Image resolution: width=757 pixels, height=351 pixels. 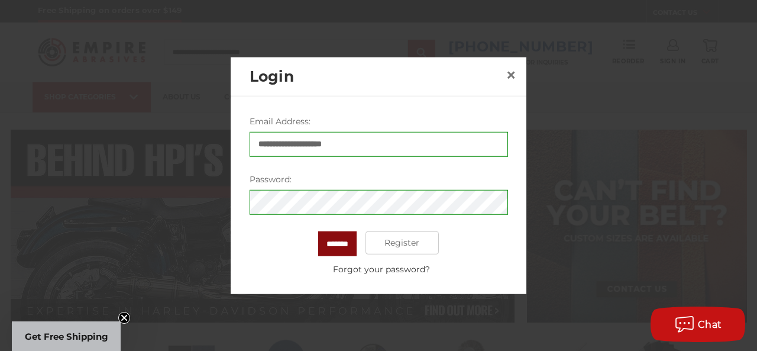 What do you see at coordinates (124, 318) in the screenshot?
I see `button: Close teaser` at bounding box center [124, 318].